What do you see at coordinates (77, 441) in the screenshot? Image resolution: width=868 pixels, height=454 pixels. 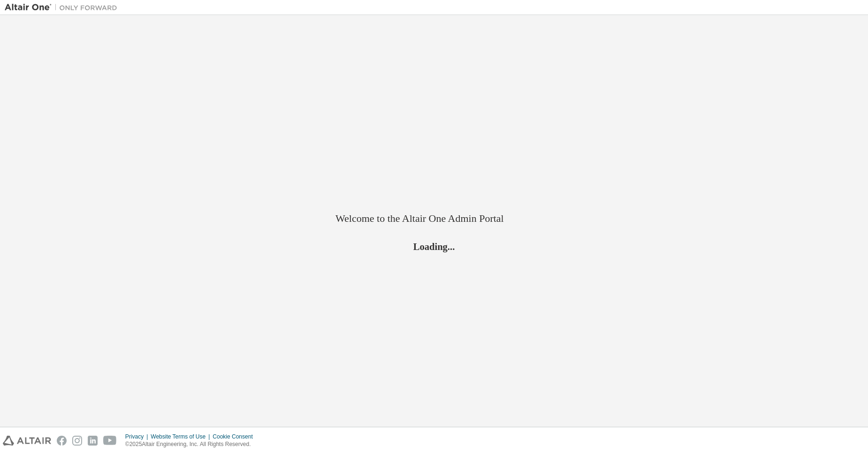 I see `img: instagram.svg` at bounding box center [77, 441].